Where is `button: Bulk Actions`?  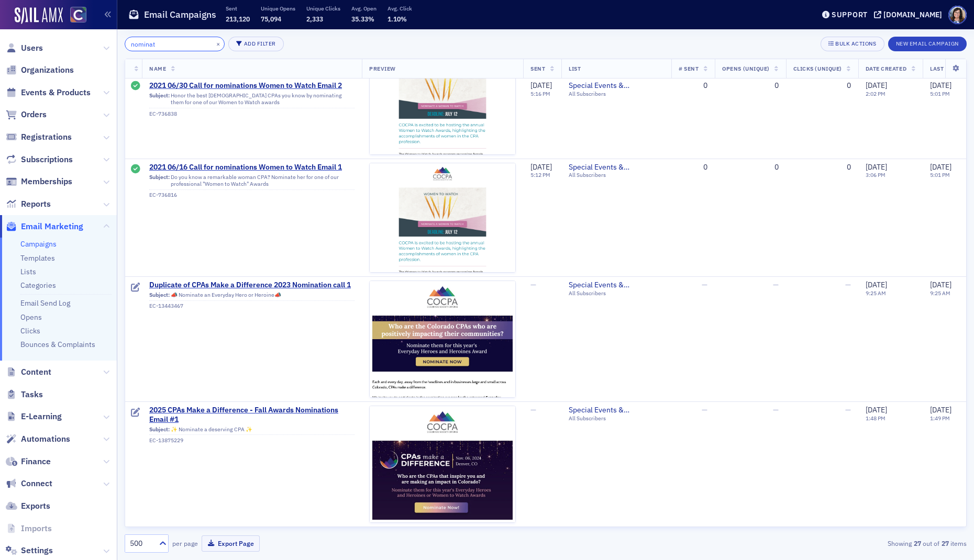 button: Bulk Actions is located at coordinates (852, 44).